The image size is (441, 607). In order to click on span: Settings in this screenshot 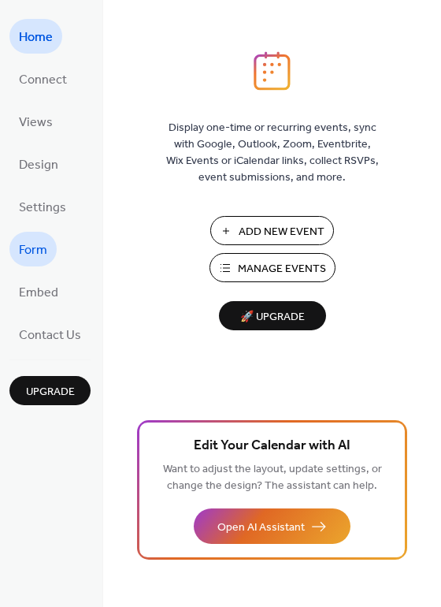, I will do `click(43, 208)`.